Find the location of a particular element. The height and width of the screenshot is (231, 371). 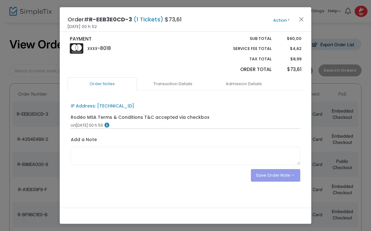

p: PAYMENT is located at coordinates (126, 39).